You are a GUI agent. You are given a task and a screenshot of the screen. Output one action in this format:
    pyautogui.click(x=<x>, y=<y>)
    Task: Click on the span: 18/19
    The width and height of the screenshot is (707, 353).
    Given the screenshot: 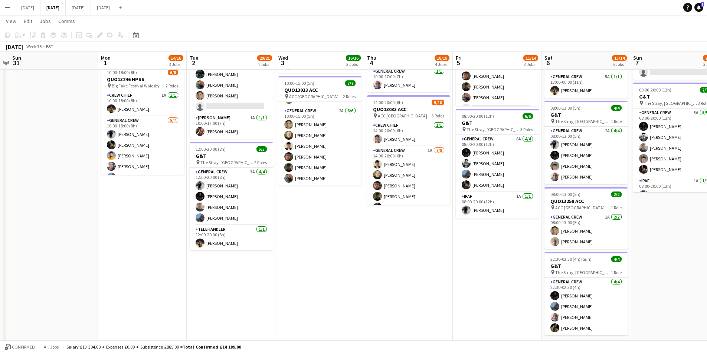 What is the action you would take?
    pyautogui.click(x=442, y=58)
    